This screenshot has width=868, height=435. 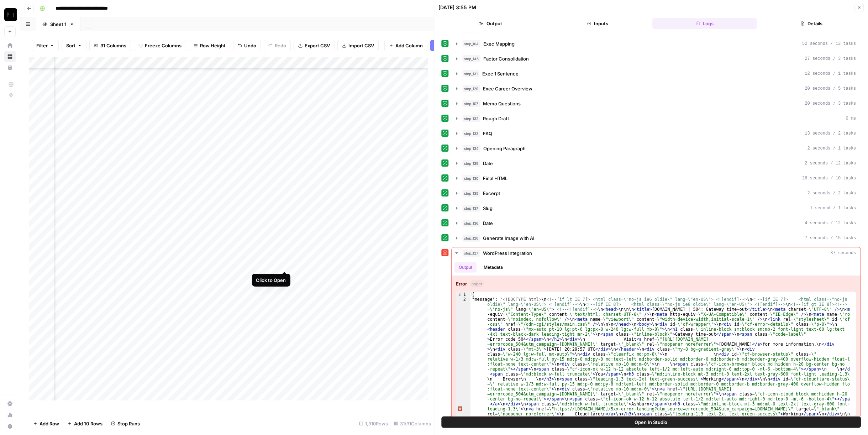 I want to click on button: Export CSV, so click(x=314, y=46).